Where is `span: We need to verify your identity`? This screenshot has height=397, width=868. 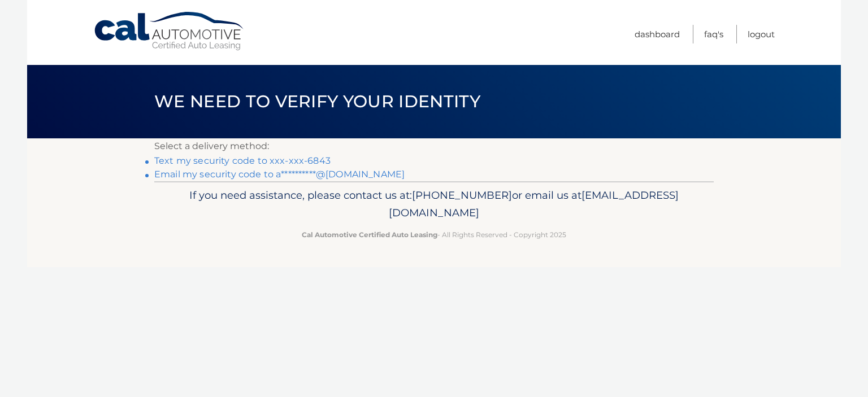
span: We need to verify your identity is located at coordinates (317, 101).